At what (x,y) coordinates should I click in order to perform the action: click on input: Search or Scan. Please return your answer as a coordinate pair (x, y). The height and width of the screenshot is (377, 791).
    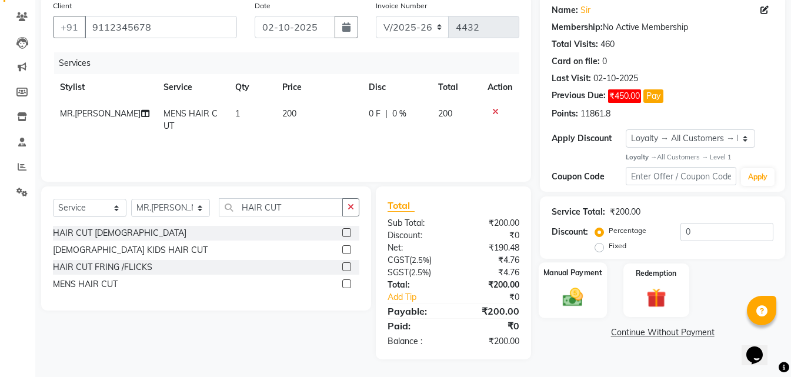
    Looking at the image, I should click on (280, 207).